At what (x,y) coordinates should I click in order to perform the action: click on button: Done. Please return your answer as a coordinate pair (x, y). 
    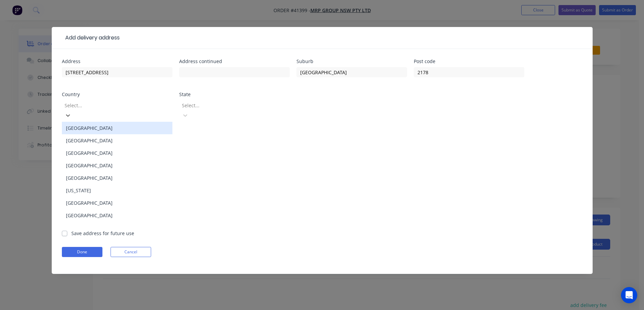
    Looking at the image, I should click on (83, 252).